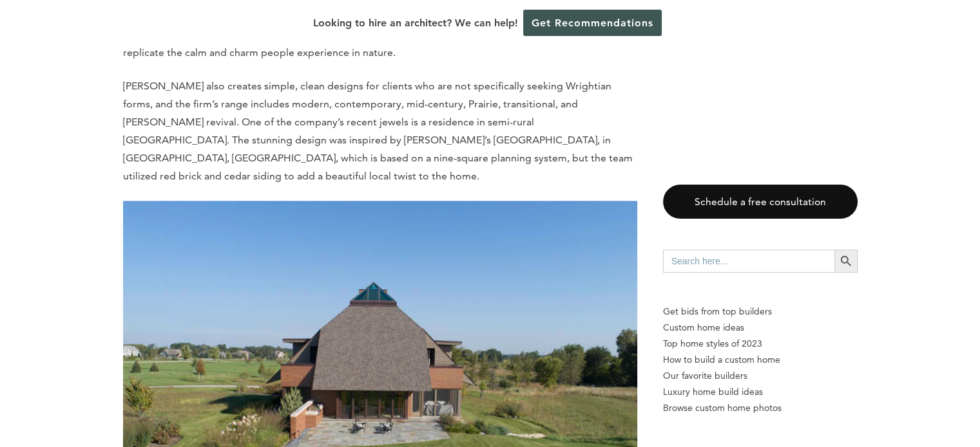  What do you see at coordinates (760, 408) in the screenshot?
I see `p: Browse custom home photos` at bounding box center [760, 408].